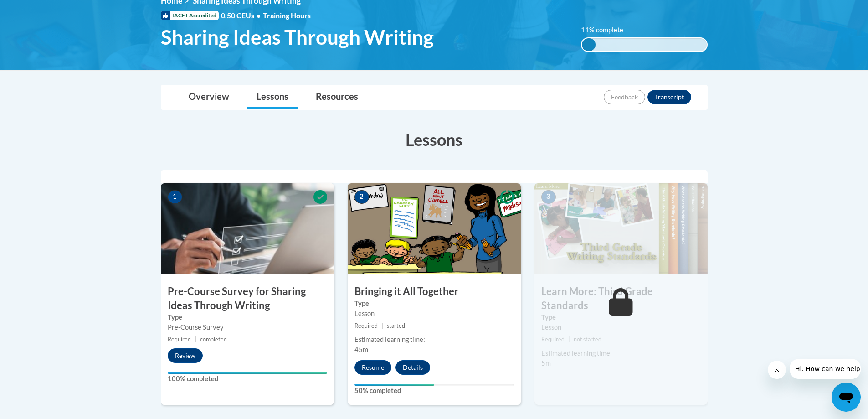 This screenshot has width=868, height=419. Describe the element at coordinates (297, 37) in the screenshot. I see `span: Sharing Ideas Through Writing` at that location.